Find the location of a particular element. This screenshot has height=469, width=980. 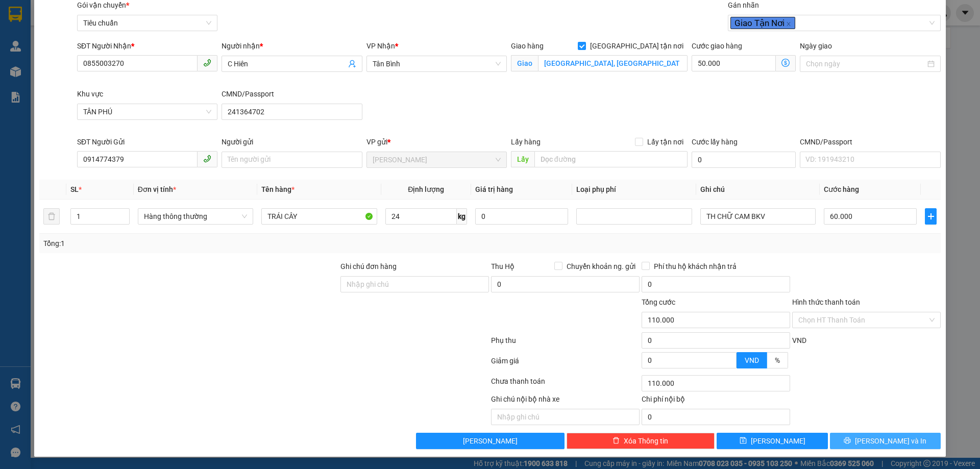

span: Tiêu chuẩn is located at coordinates (147, 23).